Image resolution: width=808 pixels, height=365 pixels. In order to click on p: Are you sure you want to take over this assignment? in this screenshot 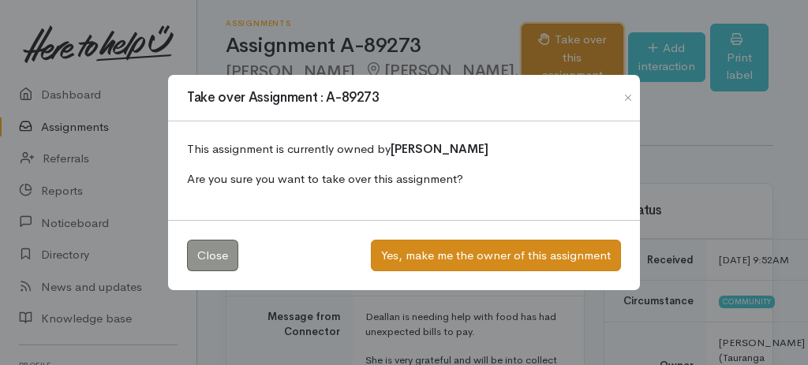, I will do `click(404, 179)`.